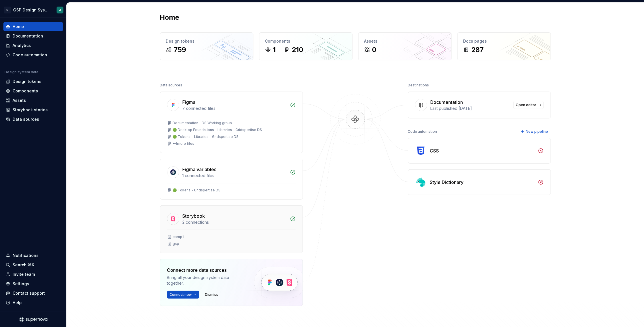 The height and width of the screenshot is (327, 644). I want to click on div: Notifications, so click(26, 255).